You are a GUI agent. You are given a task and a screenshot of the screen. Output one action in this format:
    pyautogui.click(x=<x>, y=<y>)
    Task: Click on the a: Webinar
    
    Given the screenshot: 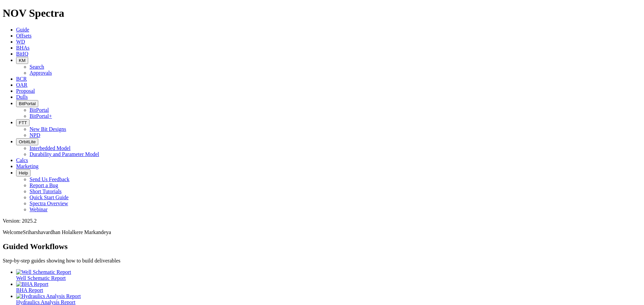 What is the action you would take?
    pyautogui.click(x=39, y=210)
    